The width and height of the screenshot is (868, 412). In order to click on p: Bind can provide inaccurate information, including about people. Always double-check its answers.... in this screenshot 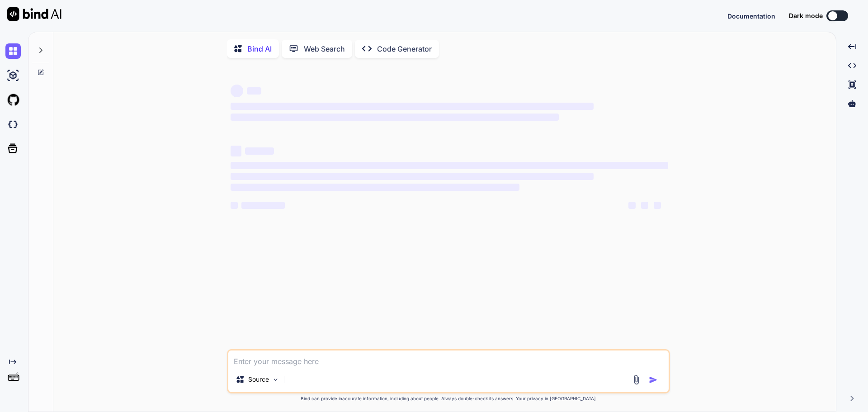, I will do `click(448, 398)`.